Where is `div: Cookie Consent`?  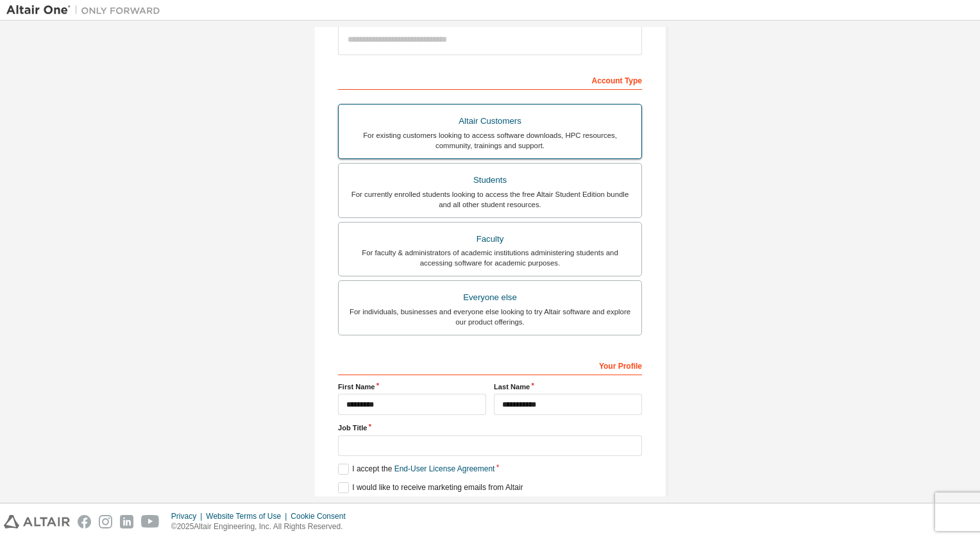
div: Cookie Consent is located at coordinates (321, 517).